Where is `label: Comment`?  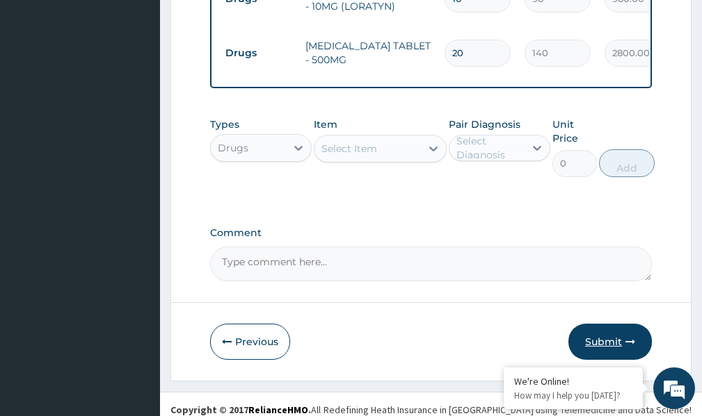
label: Comment is located at coordinates (430, 233).